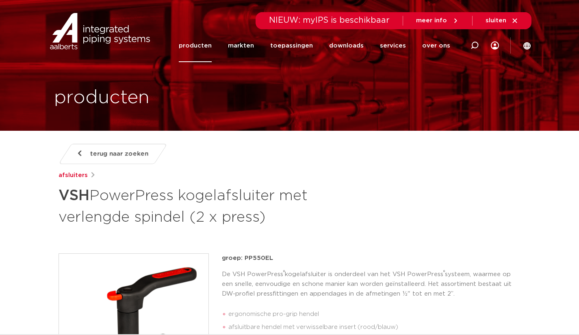 The image size is (579, 335). What do you see at coordinates (241, 45) in the screenshot?
I see `a: markten` at bounding box center [241, 45].